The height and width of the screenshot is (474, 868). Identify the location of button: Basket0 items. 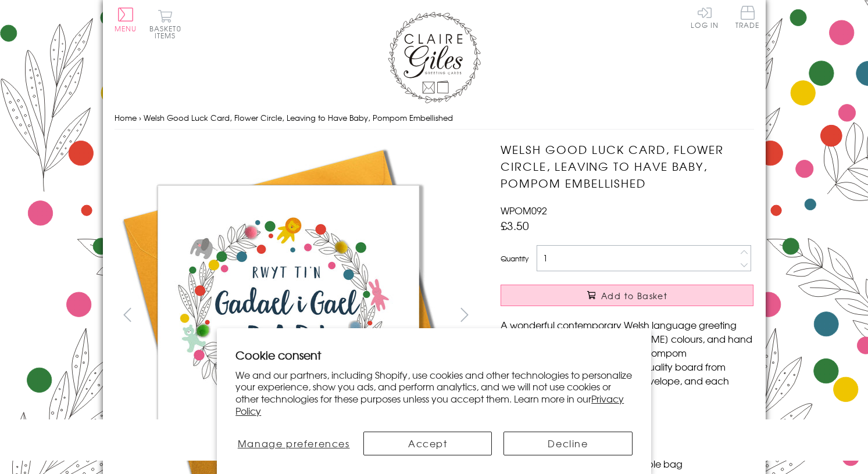
(165, 24).